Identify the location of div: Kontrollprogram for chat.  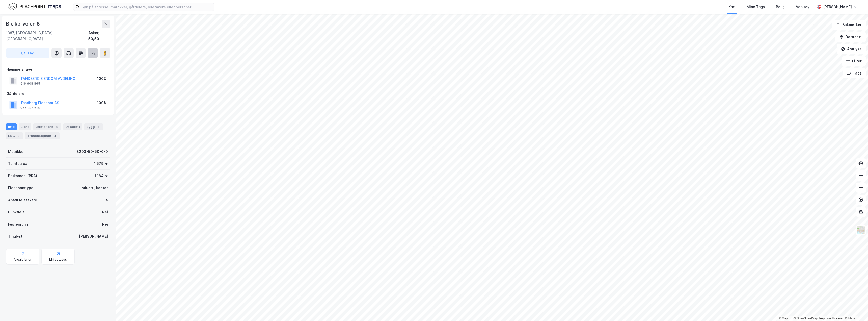
(856, 309).